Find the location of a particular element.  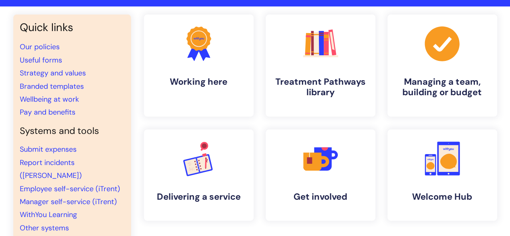

h4: Systems and tools is located at coordinates (72, 131).